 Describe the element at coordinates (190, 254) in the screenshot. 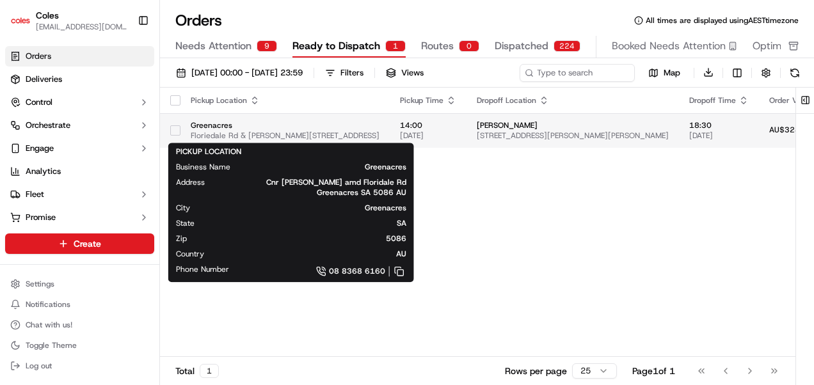

I see `span: Country` at that location.